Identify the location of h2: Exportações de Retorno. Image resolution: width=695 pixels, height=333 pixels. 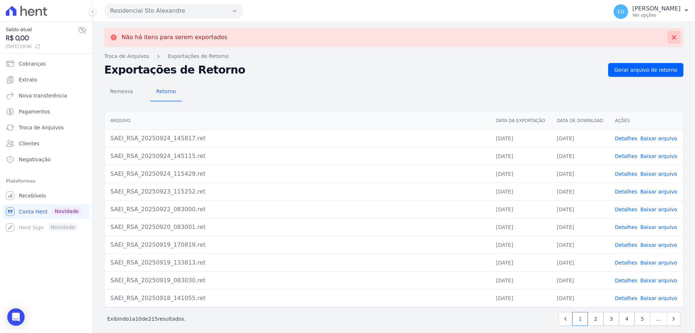
(353, 70).